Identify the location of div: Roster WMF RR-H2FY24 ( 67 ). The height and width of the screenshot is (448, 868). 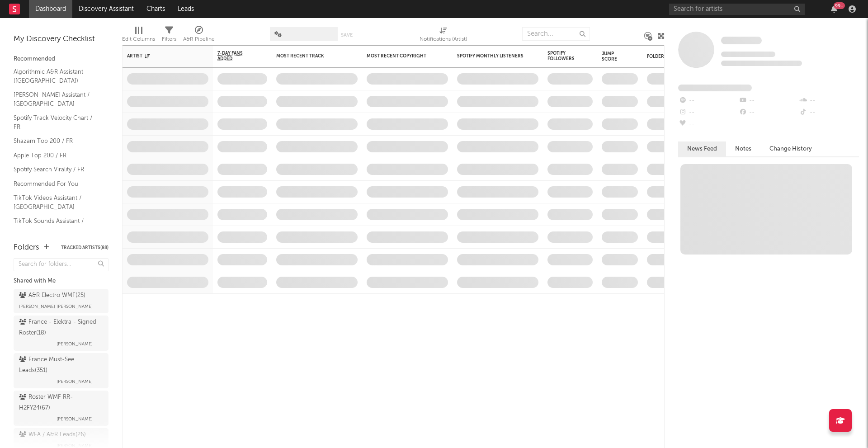
(60, 403).